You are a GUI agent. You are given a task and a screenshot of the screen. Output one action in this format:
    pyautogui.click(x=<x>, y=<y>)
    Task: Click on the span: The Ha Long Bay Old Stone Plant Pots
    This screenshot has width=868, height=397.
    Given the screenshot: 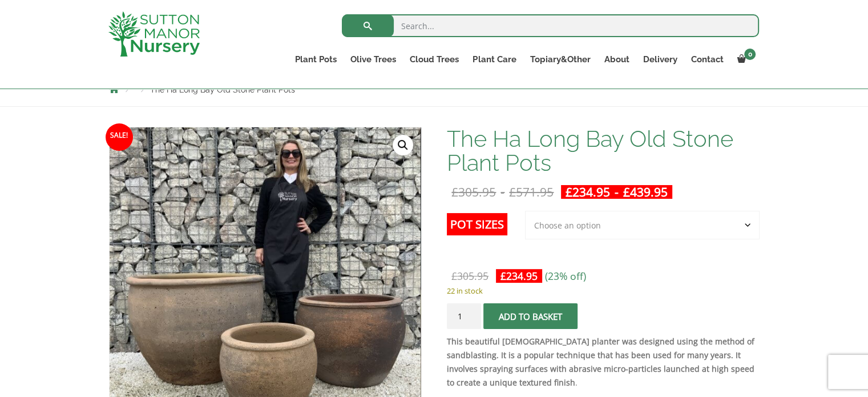 What is the action you would take?
    pyautogui.click(x=223, y=90)
    